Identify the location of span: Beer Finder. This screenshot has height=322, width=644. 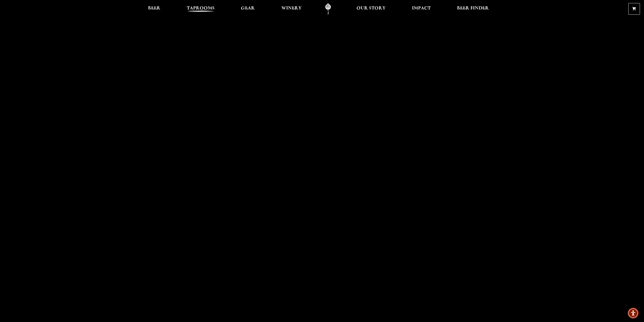
(473, 8).